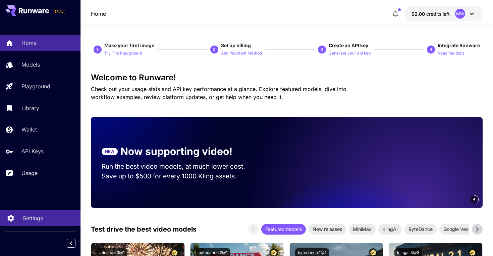  I want to click on button: Collapse sidebar, so click(71, 244).